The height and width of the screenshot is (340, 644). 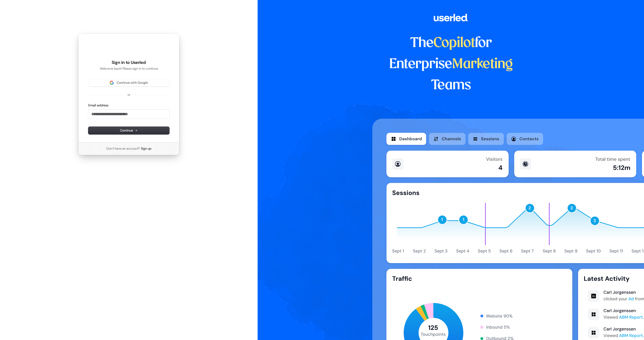 I want to click on p: or, so click(x=129, y=95).